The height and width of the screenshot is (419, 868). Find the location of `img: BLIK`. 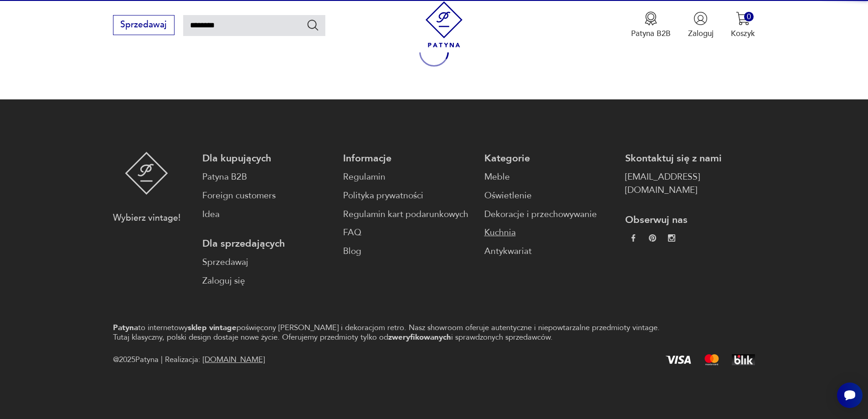

img: BLIK is located at coordinates (743, 360).